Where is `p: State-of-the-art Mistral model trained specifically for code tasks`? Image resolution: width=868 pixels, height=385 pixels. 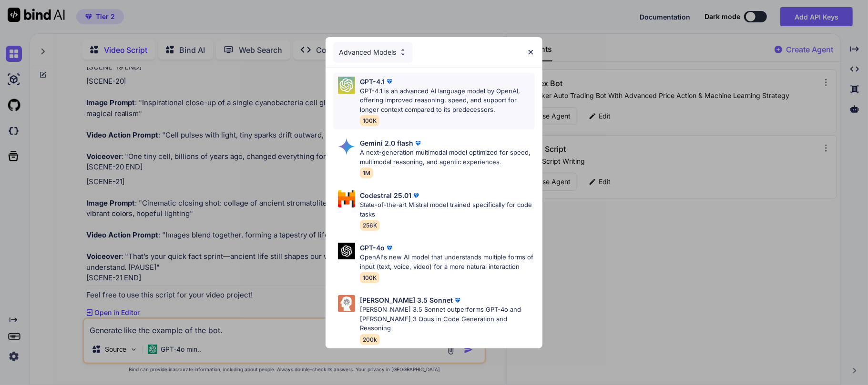
p: State-of-the-art Mistral model trained specifically for code tasks is located at coordinates (447, 209).